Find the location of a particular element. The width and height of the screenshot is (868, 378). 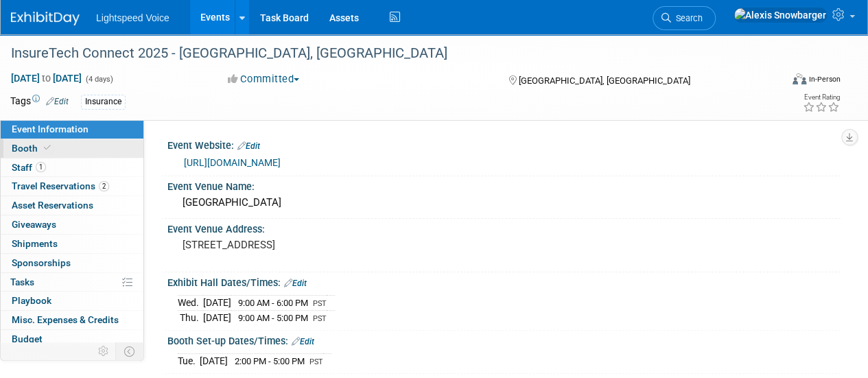

span: Sponsorships is located at coordinates (41, 263).